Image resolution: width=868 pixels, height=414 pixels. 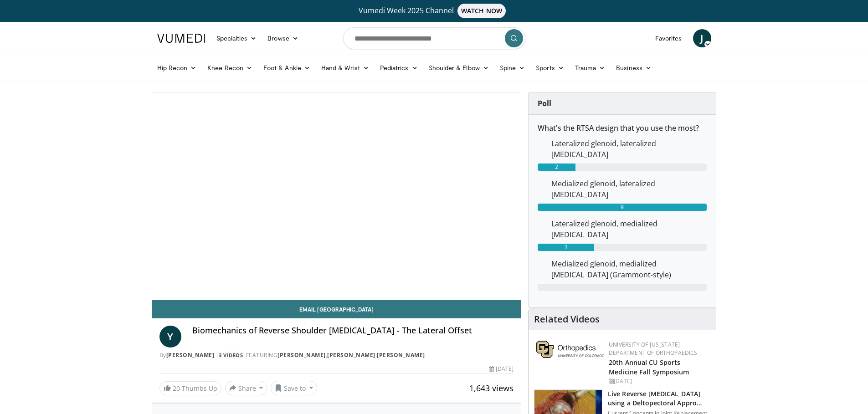 I want to click on button: Share, so click(x=246, y=388).